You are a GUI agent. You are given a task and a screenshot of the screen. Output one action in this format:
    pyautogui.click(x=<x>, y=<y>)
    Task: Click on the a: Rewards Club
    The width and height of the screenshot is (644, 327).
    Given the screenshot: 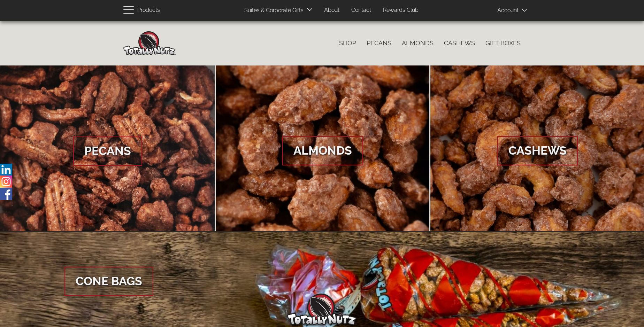 What is the action you would take?
    pyautogui.click(x=401, y=10)
    